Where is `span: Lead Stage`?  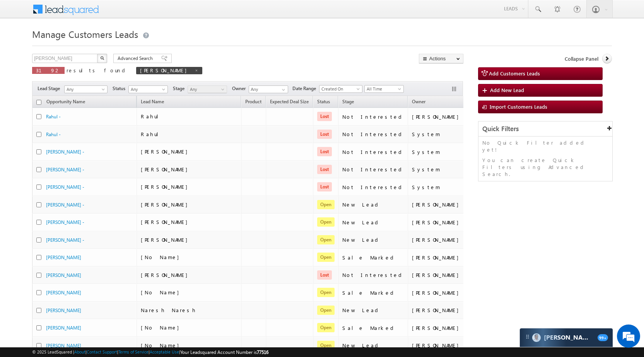
span: Lead Stage is located at coordinates (50, 89).